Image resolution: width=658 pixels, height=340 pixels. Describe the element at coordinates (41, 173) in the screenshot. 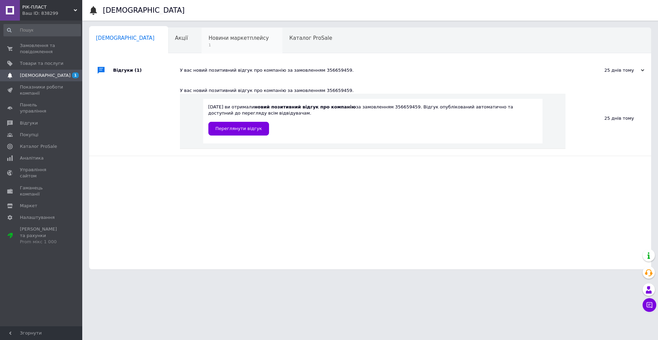

I see `span: Управління сайтом` at that location.